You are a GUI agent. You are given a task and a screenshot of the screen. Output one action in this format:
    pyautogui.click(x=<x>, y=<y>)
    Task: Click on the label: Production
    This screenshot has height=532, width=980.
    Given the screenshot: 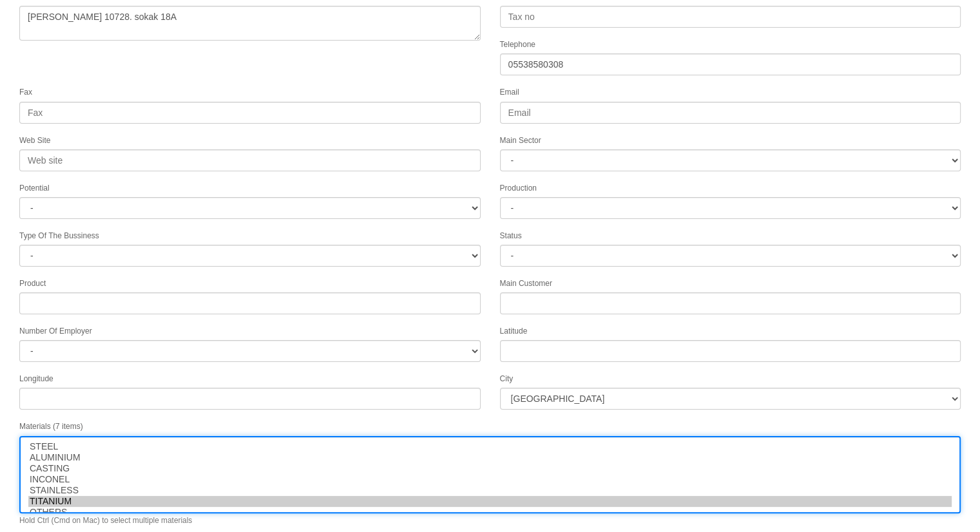 What is the action you would take?
    pyautogui.click(x=519, y=188)
    